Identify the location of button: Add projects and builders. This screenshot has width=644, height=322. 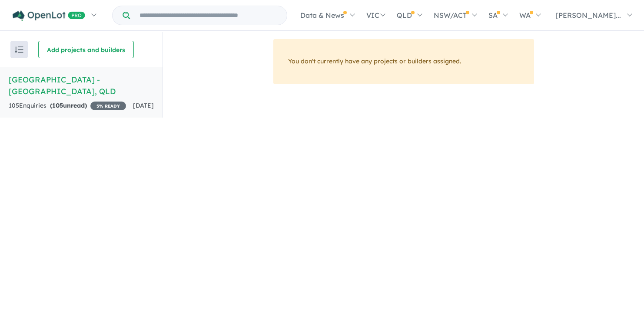
(86, 50).